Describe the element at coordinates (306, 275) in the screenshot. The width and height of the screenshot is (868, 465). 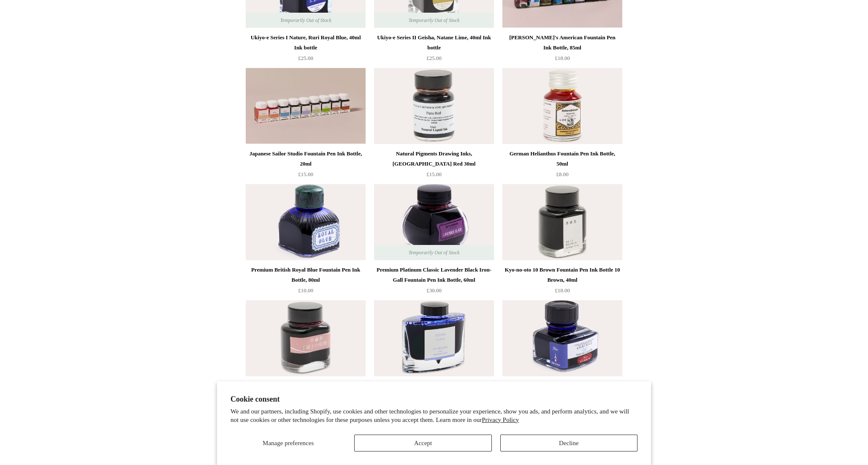
I see `div: Premium British Royal Blue Fountain Pen Ink Bottle, 80ml` at that location.